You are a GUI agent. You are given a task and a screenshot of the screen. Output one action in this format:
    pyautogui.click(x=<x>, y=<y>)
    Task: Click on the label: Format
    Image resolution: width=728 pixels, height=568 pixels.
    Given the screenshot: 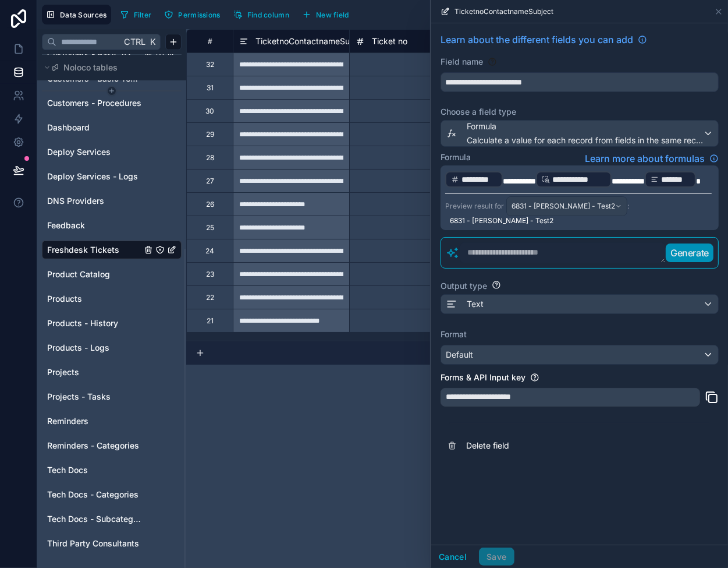 What is the action you would take?
    pyautogui.click(x=579, y=334)
    